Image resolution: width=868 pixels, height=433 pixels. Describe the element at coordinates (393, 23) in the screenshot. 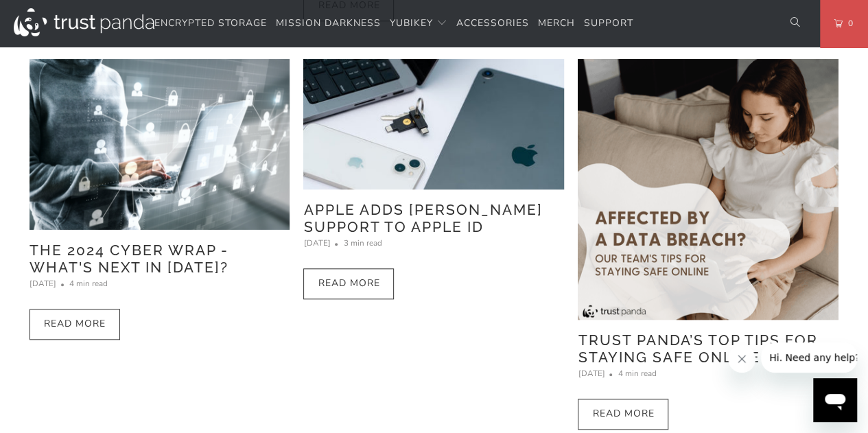

I see `nav: Translation missing: en.navigation.header.main_nav` at that location.